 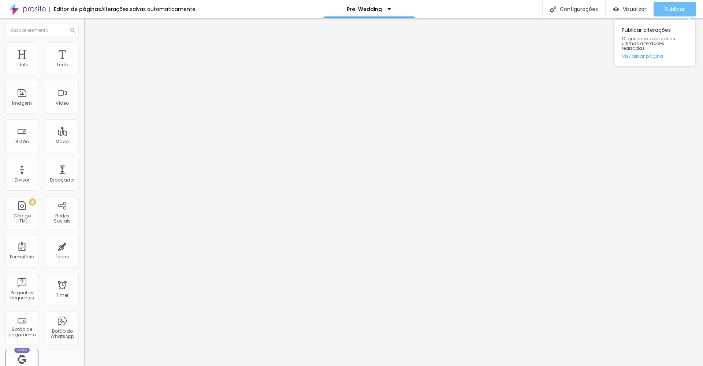 I want to click on div: Espaçador, so click(x=62, y=180).